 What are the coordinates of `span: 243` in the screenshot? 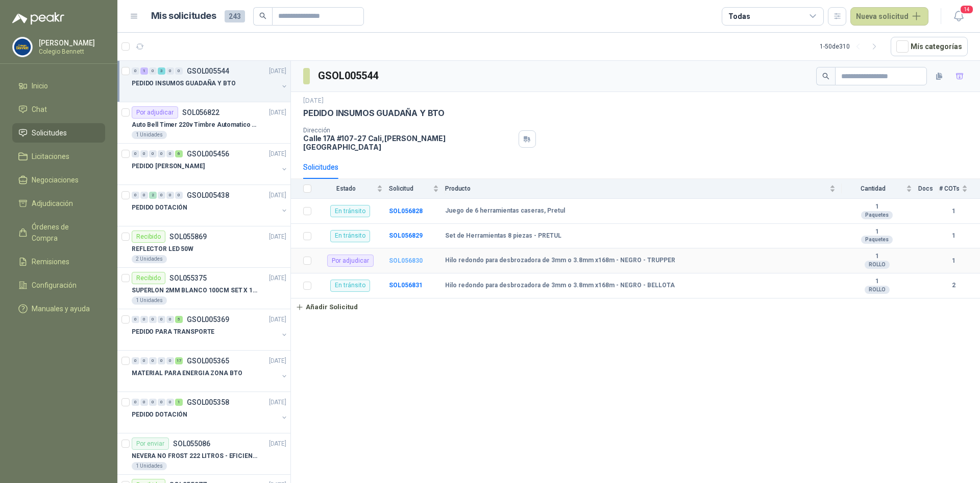 It's located at (235, 16).